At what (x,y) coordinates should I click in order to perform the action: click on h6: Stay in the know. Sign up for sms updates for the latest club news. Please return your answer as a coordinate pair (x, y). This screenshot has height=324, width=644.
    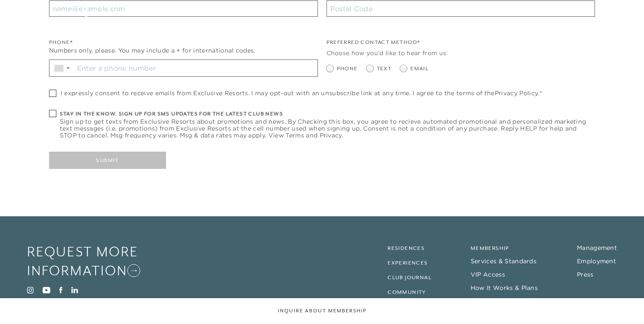
    Looking at the image, I should click on (328, 114).